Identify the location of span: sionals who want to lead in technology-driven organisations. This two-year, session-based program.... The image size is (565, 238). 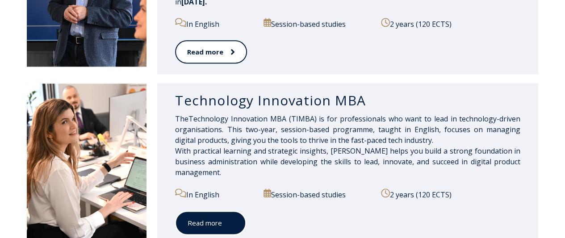
(347, 129).